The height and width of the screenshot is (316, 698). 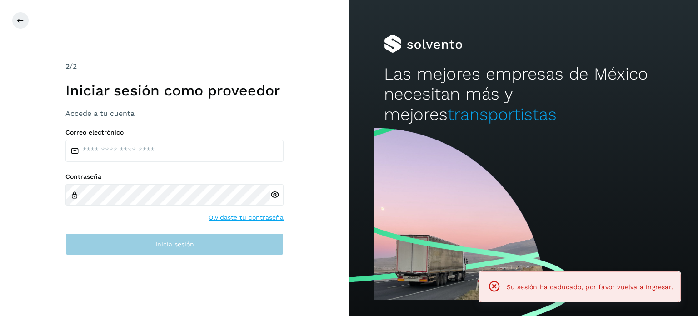 What do you see at coordinates (175, 90) in the screenshot?
I see `h1: Iniciar sesión como proveedor` at bounding box center [175, 90].